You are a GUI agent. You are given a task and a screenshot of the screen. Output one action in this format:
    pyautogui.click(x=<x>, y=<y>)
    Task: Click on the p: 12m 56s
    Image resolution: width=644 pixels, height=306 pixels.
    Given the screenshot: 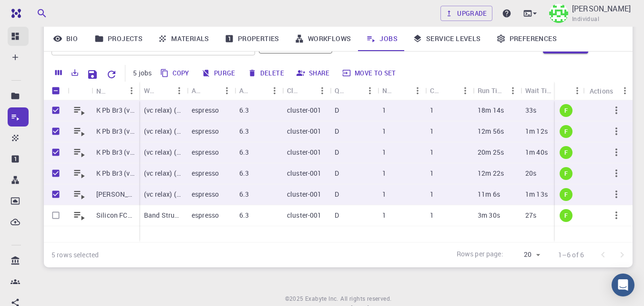 What is the action you would take?
    pyautogui.click(x=490, y=131)
    